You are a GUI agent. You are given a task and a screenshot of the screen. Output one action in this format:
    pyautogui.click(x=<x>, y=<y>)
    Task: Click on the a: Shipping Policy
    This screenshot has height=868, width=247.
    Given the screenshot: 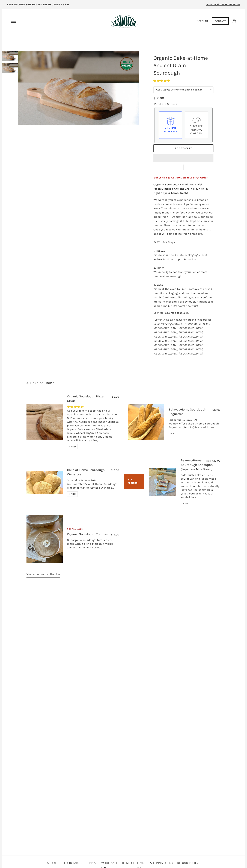 What is the action you would take?
    pyautogui.click(x=162, y=863)
    